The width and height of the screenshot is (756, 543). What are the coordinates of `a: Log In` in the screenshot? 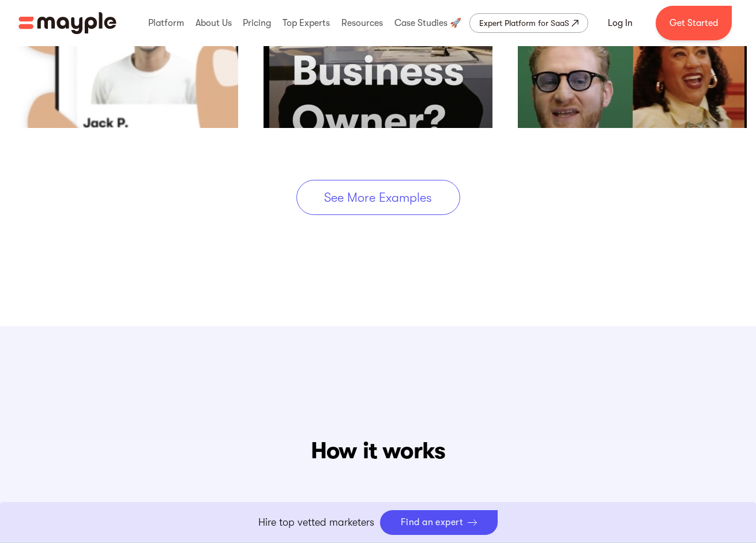 It's located at (620, 23).